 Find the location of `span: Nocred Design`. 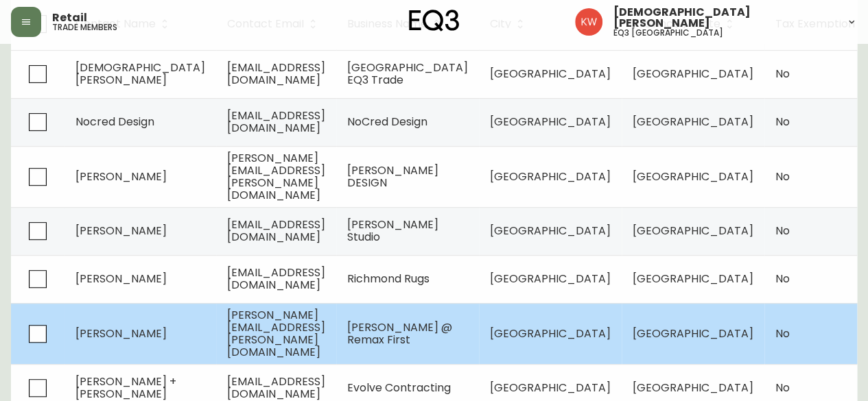

span: Nocred Design is located at coordinates (115, 121).